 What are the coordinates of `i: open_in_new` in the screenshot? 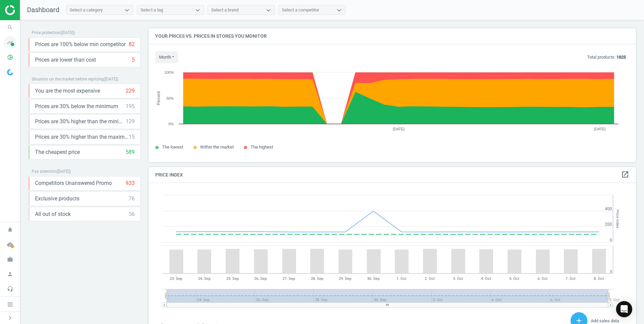 It's located at (625, 174).